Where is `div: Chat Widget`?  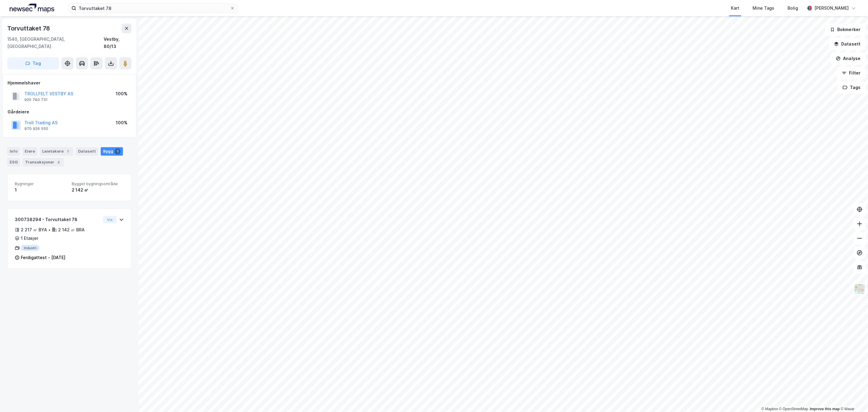 div: Chat Widget is located at coordinates (853, 397).